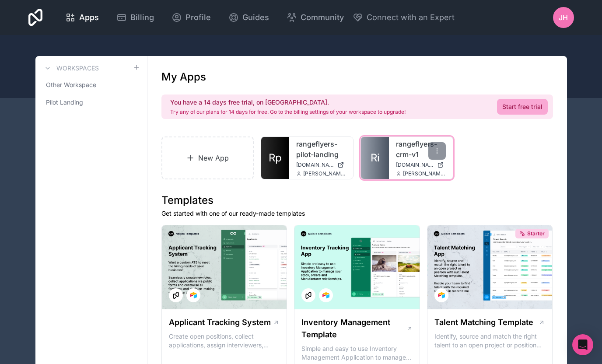 This screenshot has height=364, width=602. I want to click on p: Create open positions, collect applications, assign interviewers, centralise candidate feedback a..., so click(224, 341).